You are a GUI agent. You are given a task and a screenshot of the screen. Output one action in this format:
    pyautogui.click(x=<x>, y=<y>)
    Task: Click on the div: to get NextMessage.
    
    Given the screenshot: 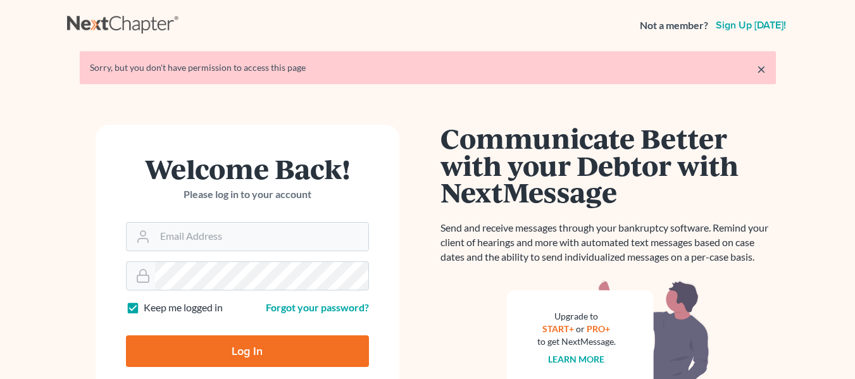 What is the action you would take?
    pyautogui.click(x=577, y=342)
    